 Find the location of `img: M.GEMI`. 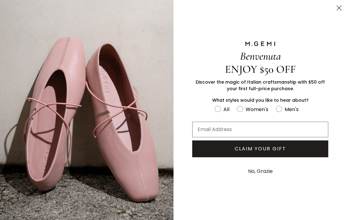

img: M.GEMI is located at coordinates (260, 44).